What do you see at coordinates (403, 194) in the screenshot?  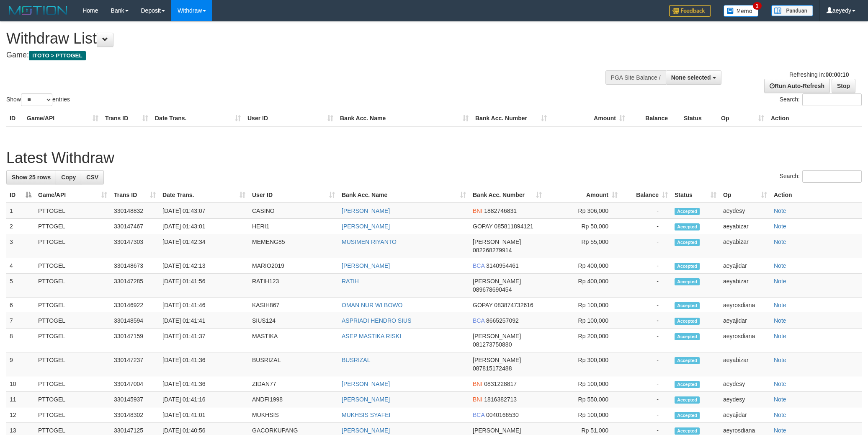 I see `th: Bank Acc. Name: activate to sort column ascending` at bounding box center [403, 194].